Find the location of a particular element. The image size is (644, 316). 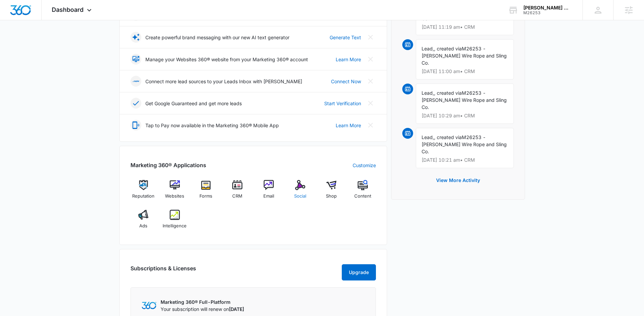

span: CRM is located at coordinates (238, 196).